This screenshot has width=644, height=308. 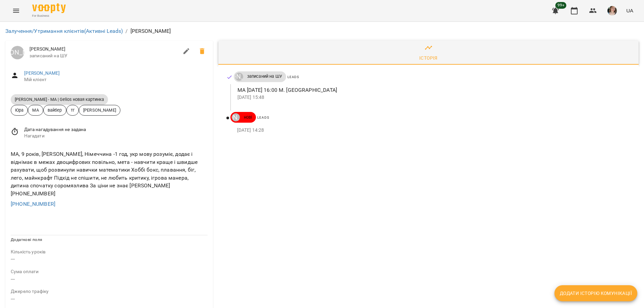 I want to click on span: Додаткові поля, so click(x=26, y=240).